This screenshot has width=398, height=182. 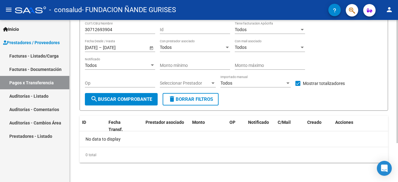 What do you see at coordinates (151, 48) in the screenshot?
I see `button: Open calendar` at bounding box center [151, 48].